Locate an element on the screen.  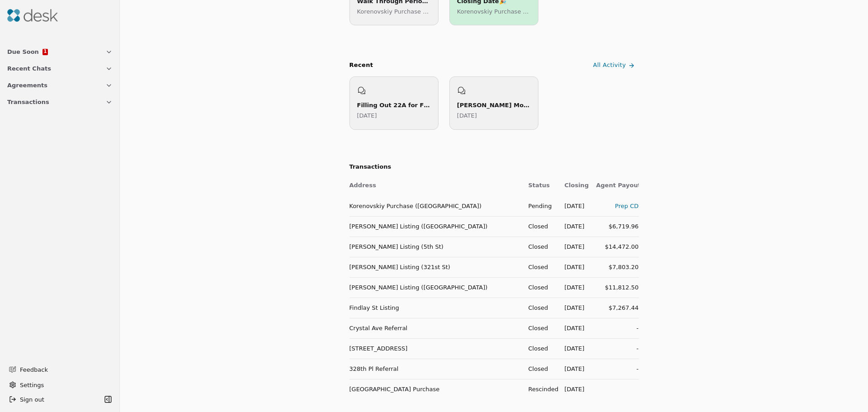
div: $6,719.96 is located at coordinates (618, 226).